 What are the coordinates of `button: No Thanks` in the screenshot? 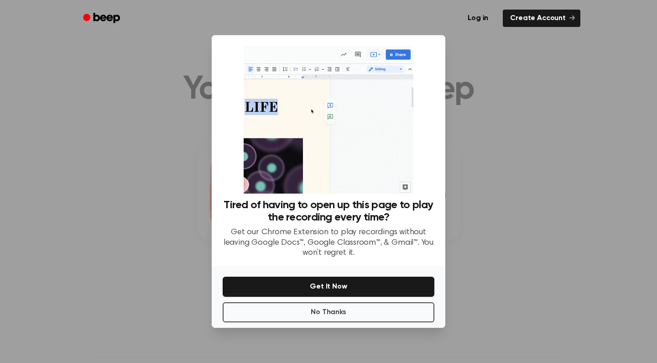 It's located at (329, 312).